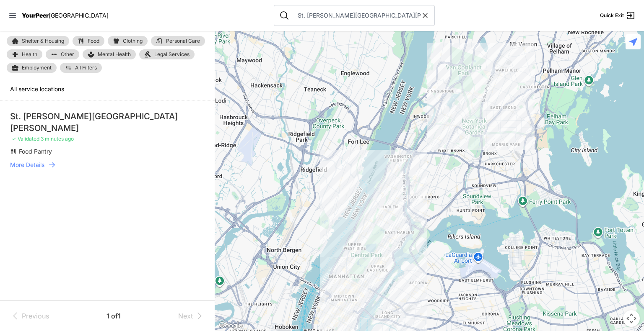 This screenshot has width=644, height=331. Describe the element at coordinates (35, 15) in the screenshot. I see `span: YourPeer` at that location.